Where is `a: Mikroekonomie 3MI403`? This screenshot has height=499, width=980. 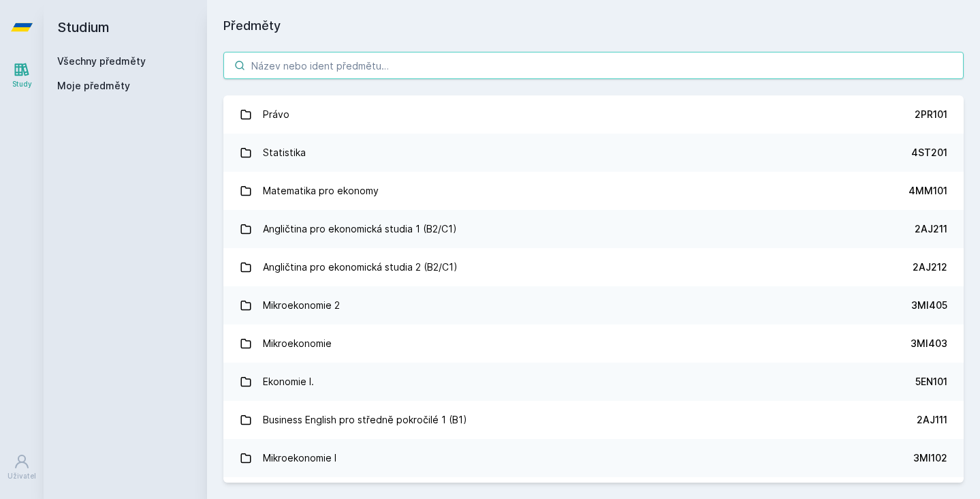 a: Mikroekonomie 3MI403 is located at coordinates (594, 343).